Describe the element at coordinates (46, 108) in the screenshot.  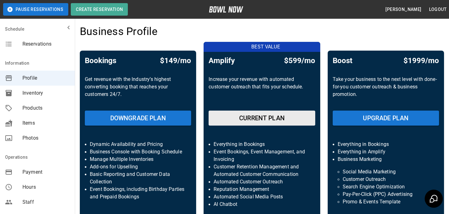
I see `span: Products` at that location.